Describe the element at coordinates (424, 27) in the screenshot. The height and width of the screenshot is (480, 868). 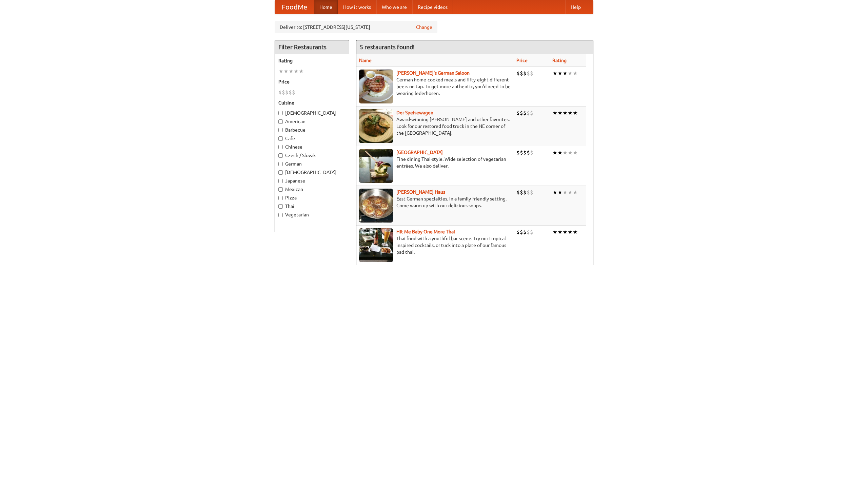
I see `a: Change` at that location.